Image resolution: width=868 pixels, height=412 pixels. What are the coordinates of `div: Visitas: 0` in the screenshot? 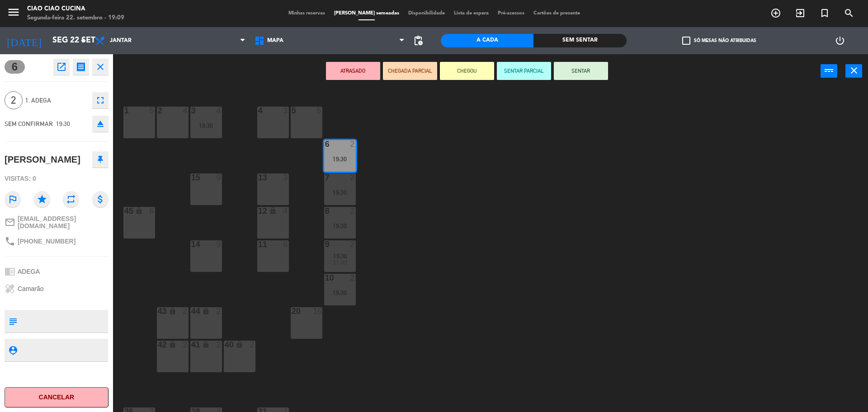 It's located at (57, 178).